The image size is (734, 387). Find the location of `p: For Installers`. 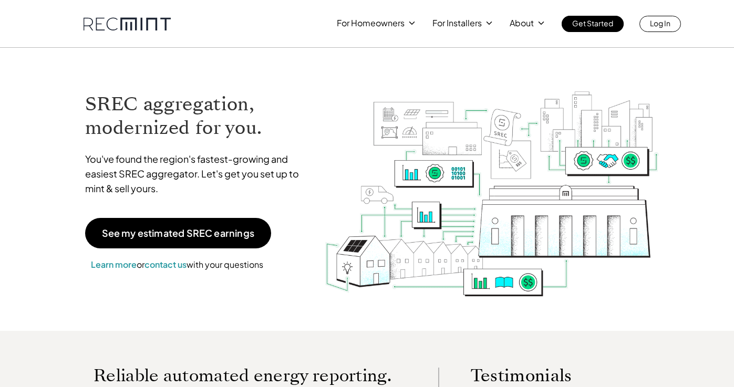

p: For Installers is located at coordinates (457, 23).